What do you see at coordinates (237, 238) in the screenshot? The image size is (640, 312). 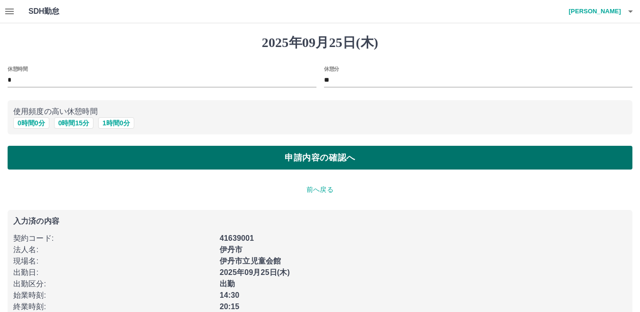 I see `b: 41639001` at bounding box center [237, 238].